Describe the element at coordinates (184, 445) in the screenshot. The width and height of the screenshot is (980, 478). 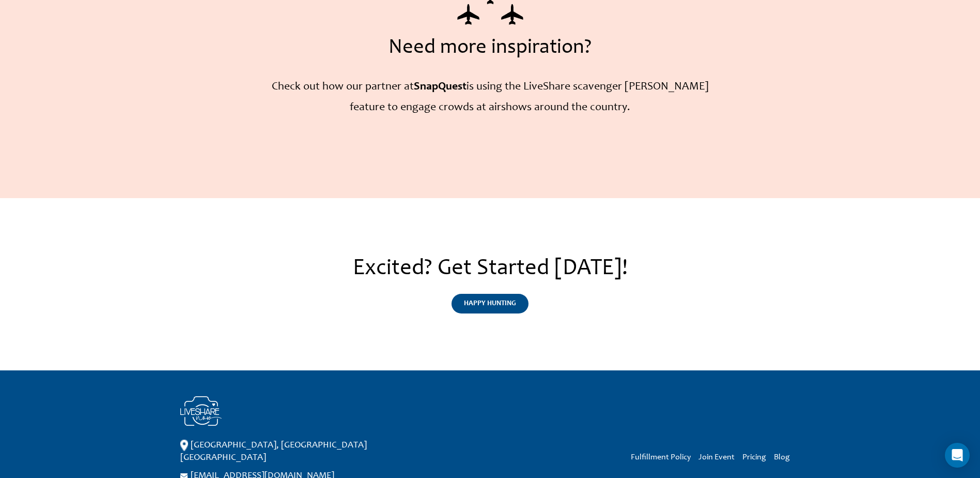
I see `img: ico_location.png` at that location.